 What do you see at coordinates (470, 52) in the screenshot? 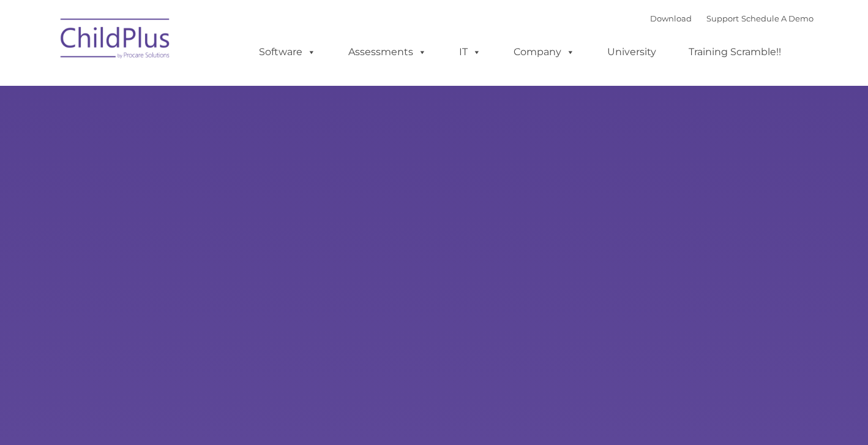
I see `a: IT` at bounding box center [470, 52].